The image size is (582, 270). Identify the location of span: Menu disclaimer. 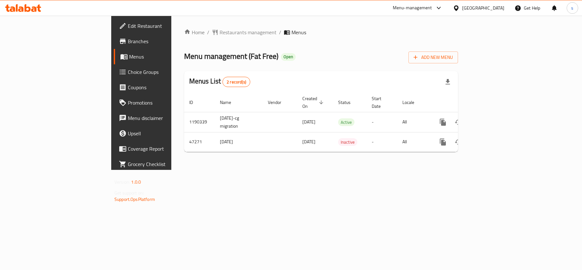
(166, 118).